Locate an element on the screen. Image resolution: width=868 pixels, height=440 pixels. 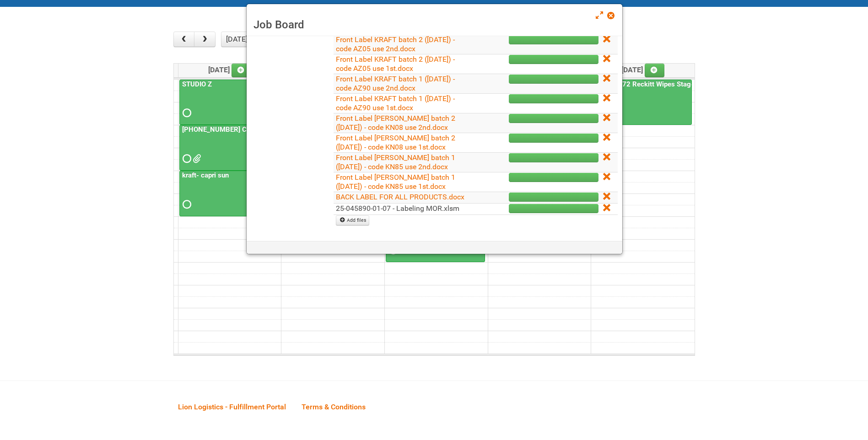
span: Terms & Conditions is located at coordinates (334, 407).